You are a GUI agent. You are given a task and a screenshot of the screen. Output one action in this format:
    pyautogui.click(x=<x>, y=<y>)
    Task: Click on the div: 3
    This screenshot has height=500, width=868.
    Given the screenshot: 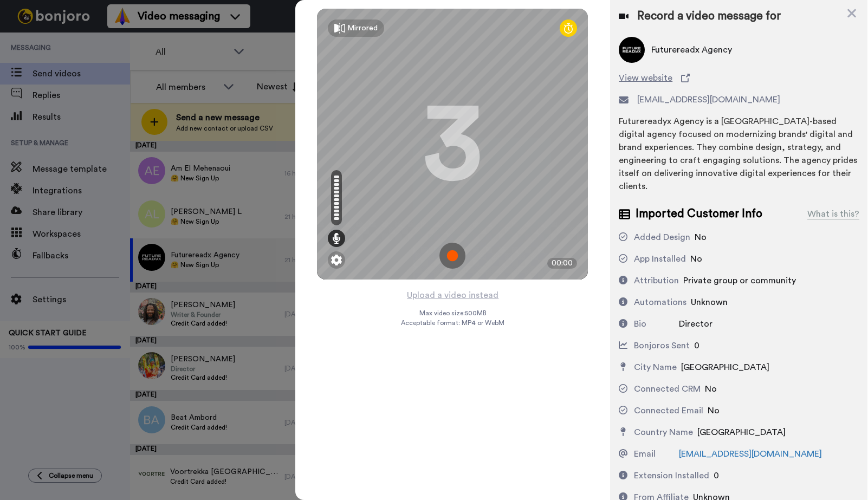 What is the action you would take?
    pyautogui.click(x=452, y=144)
    